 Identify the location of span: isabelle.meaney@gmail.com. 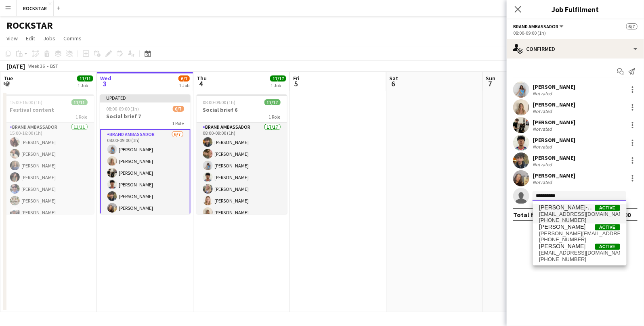
(580, 234).